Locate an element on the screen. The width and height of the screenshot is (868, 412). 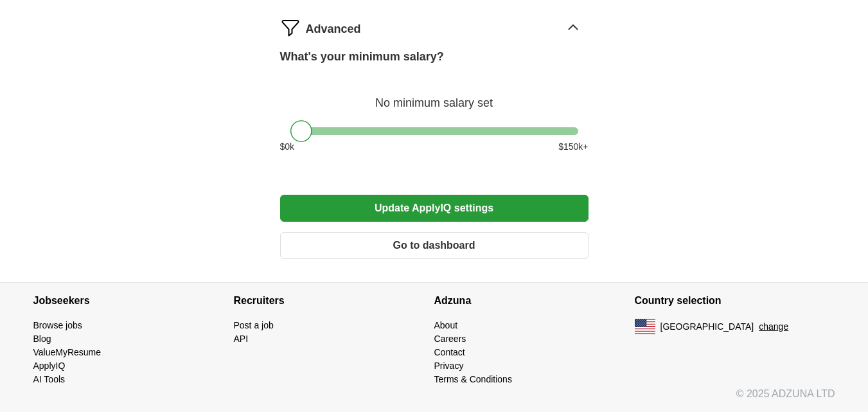
span: $ 150 k+ is located at coordinates (573, 147).